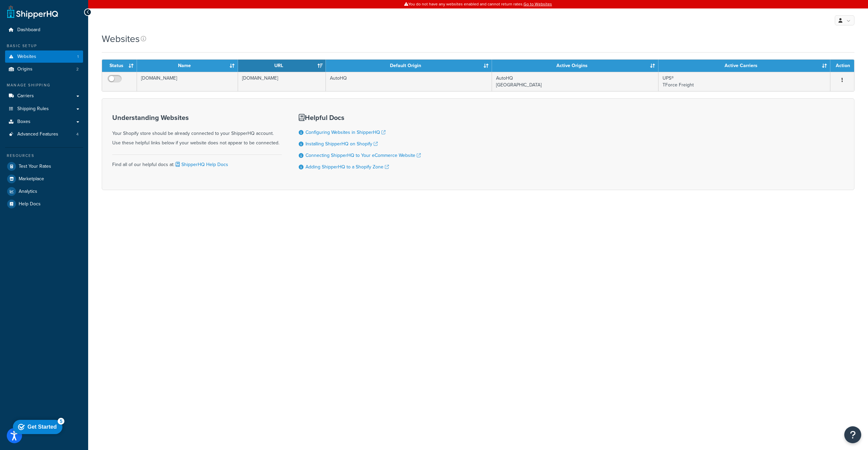 This screenshot has width=868, height=450. Describe the element at coordinates (44, 122) in the screenshot. I see `li: Boxes` at that location.